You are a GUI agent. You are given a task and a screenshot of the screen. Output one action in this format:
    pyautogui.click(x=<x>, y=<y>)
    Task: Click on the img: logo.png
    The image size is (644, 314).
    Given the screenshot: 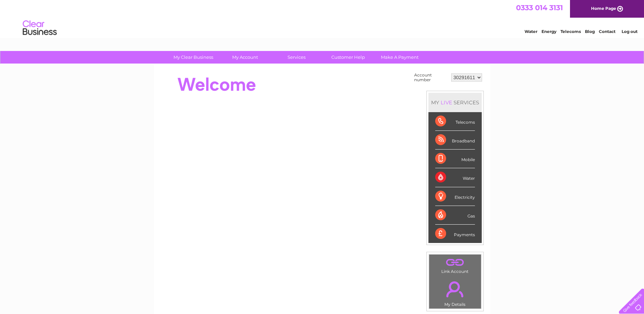 What is the action you would take?
    pyautogui.click(x=40, y=28)
    